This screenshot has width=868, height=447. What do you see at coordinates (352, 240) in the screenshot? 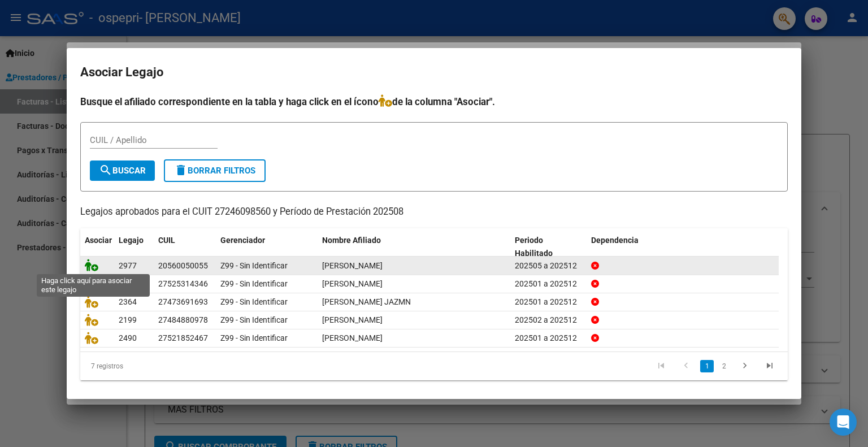
I see `span: Nombre Afiliado` at bounding box center [352, 240].